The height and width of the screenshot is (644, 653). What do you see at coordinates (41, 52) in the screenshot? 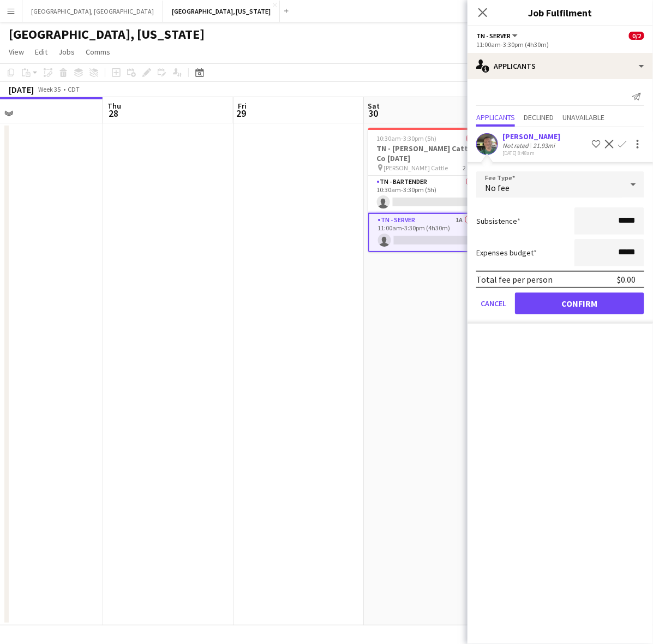
I see `a: Edit` at bounding box center [41, 52].